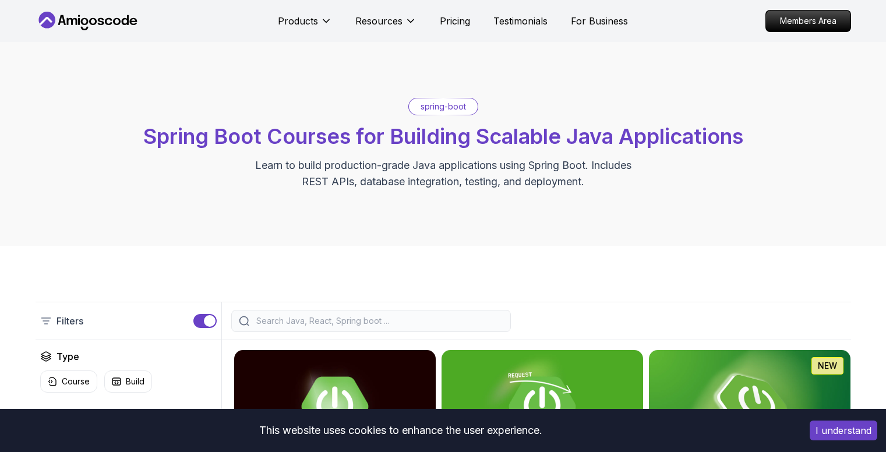  I want to click on button: Build, so click(128, 382).